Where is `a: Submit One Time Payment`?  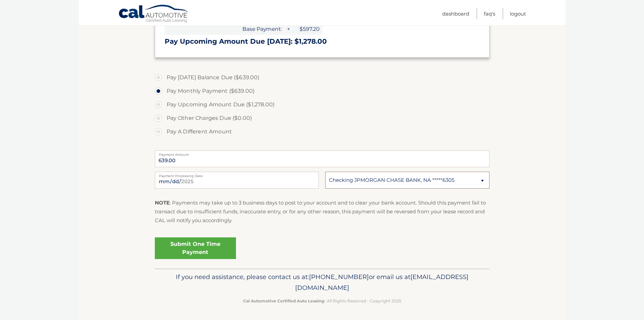
a: Submit One Time Payment is located at coordinates (195, 248).